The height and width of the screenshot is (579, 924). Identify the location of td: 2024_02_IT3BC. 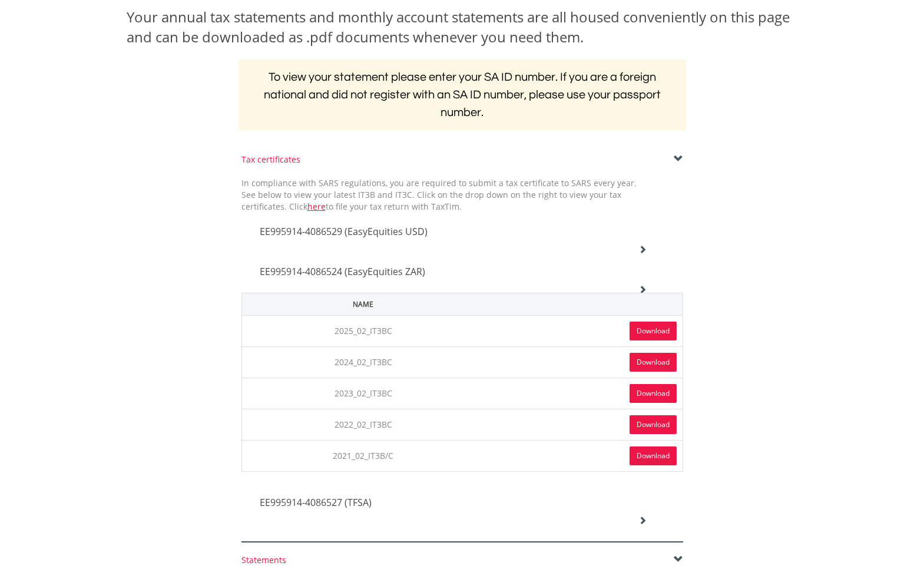
(363, 362).